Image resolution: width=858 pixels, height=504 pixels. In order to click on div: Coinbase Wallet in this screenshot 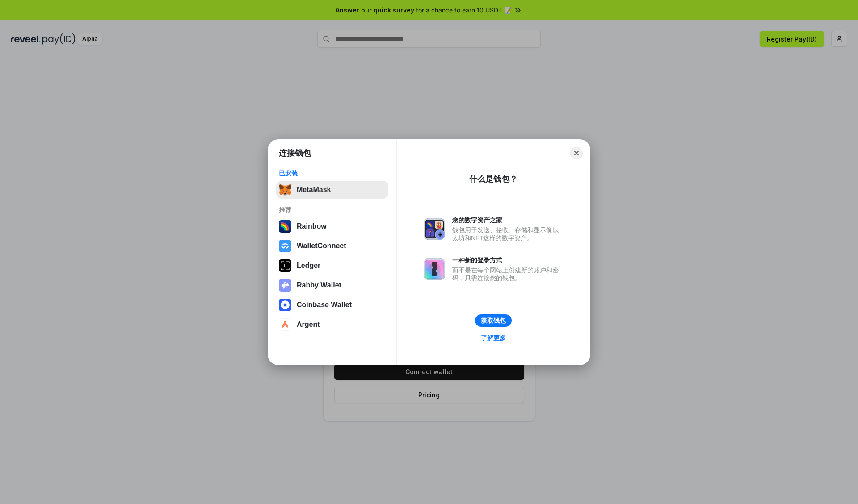, I will do `click(324, 305)`.